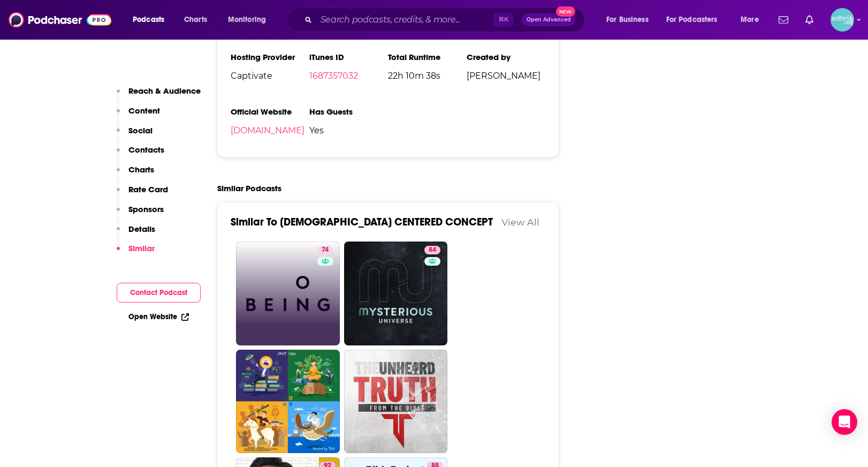 Image resolution: width=868 pixels, height=467 pixels. What do you see at coordinates (148, 20) in the screenshot?
I see `span: Podcasts` at bounding box center [148, 20].